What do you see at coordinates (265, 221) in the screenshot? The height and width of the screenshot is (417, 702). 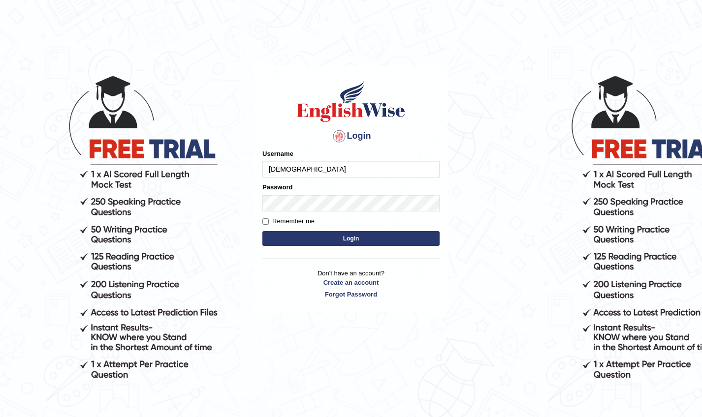 I see `input: Remember me` at bounding box center [265, 221].